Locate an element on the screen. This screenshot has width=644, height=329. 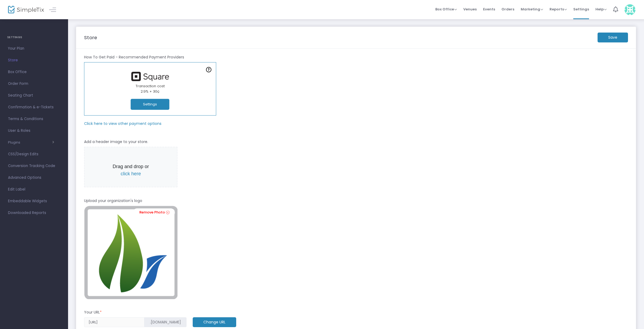
span: Seating Chart is located at coordinates (34, 95).